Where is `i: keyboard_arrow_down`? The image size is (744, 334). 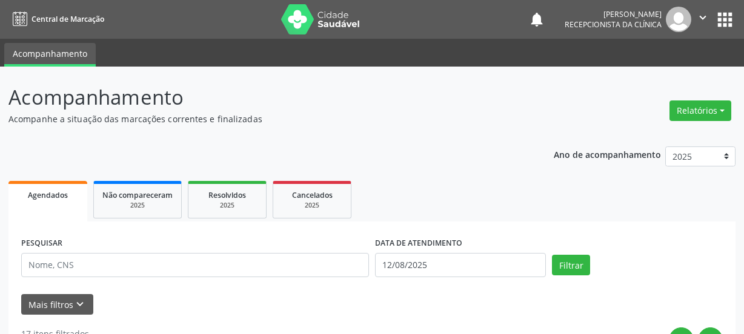
i: keyboard_arrow_down is located at coordinates (80, 305).